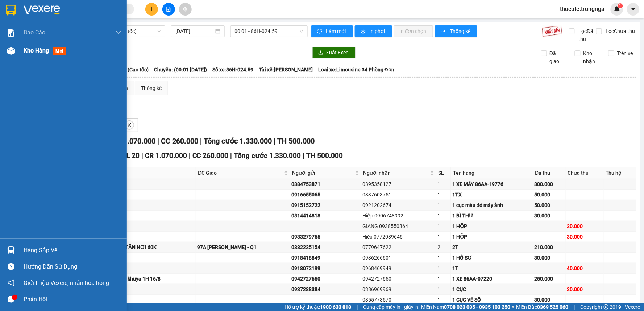  I want to click on span: Miền Nam, so click(466, 307).